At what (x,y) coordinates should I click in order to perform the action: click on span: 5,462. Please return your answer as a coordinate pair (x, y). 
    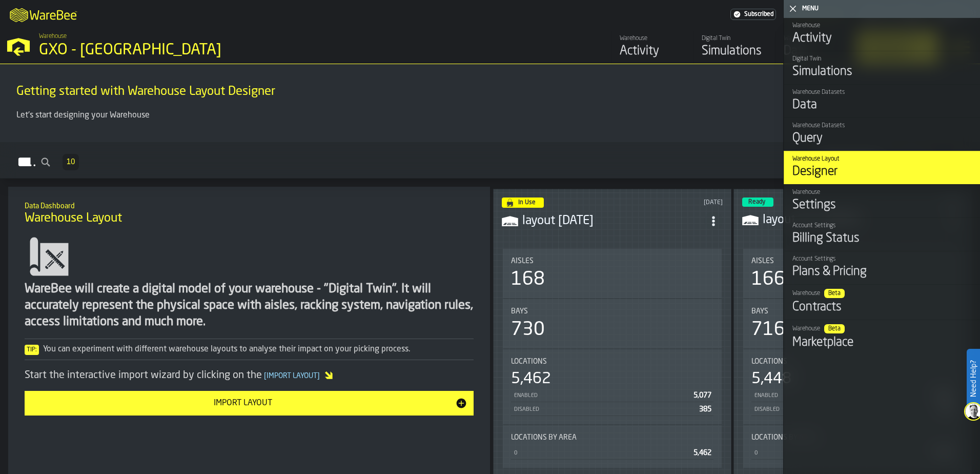
    Looking at the image, I should click on (702, 453).